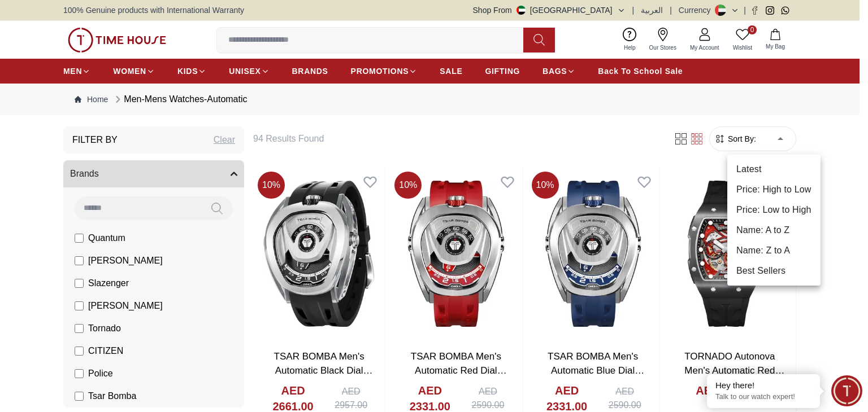  I want to click on li: Name: Z to A, so click(773, 250).